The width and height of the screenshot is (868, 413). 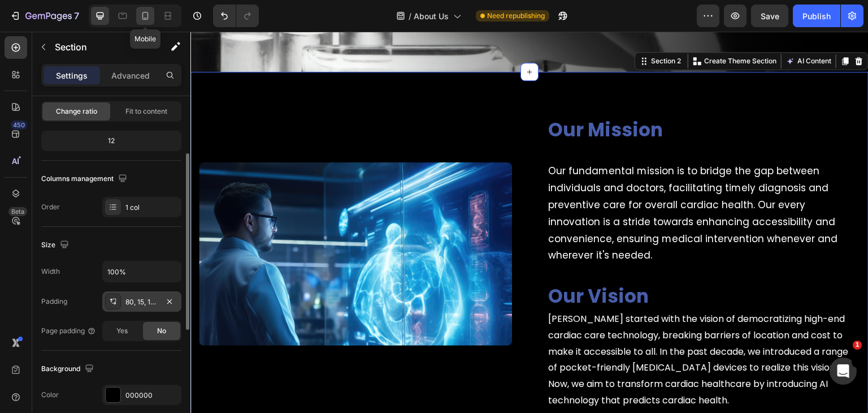 I want to click on div: Order, so click(x=50, y=207).